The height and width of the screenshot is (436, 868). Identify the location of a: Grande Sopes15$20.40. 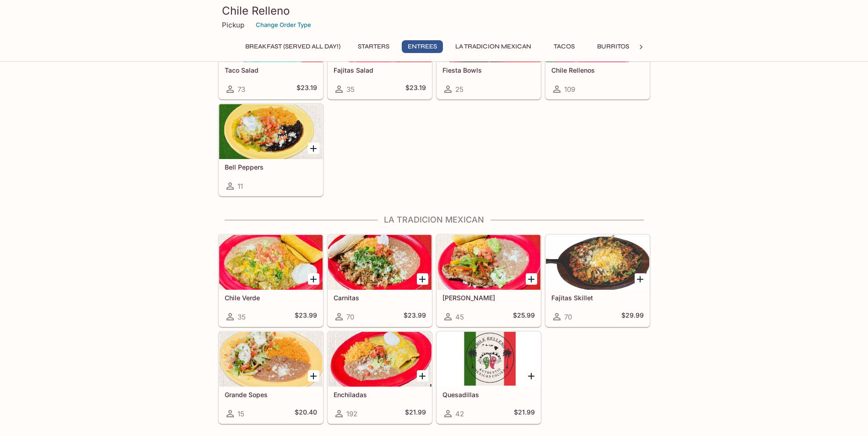
(271, 377).